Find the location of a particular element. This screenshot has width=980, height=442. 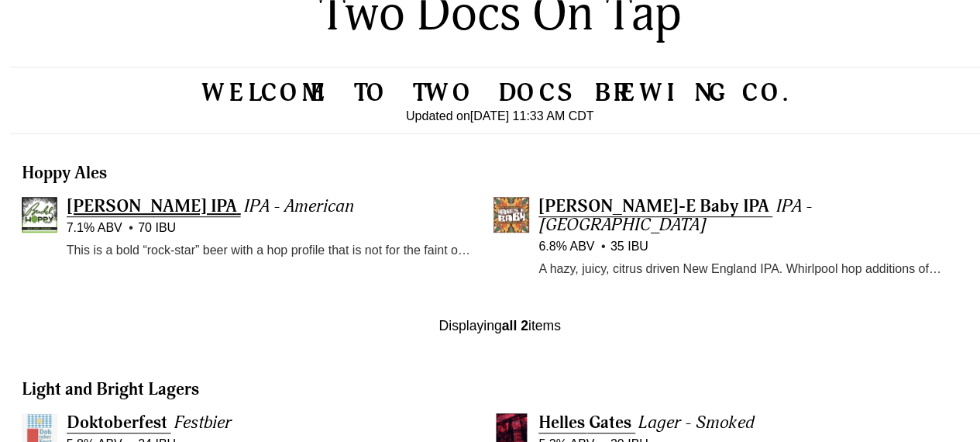

p: A hazy, juicy, citrus driven New England IPA. Whirlpool hop additions of Azacca, Citra, and Mosai... is located at coordinates (741, 269).